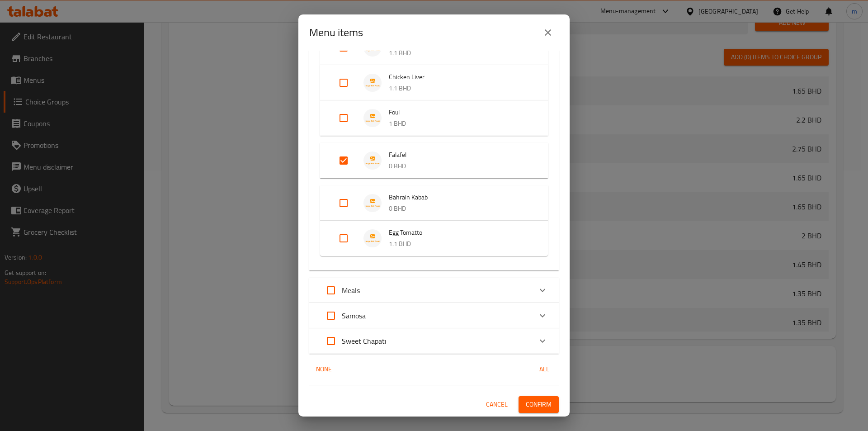 This screenshot has height=431, width=868. I want to click on img: Foul, so click(372, 118).